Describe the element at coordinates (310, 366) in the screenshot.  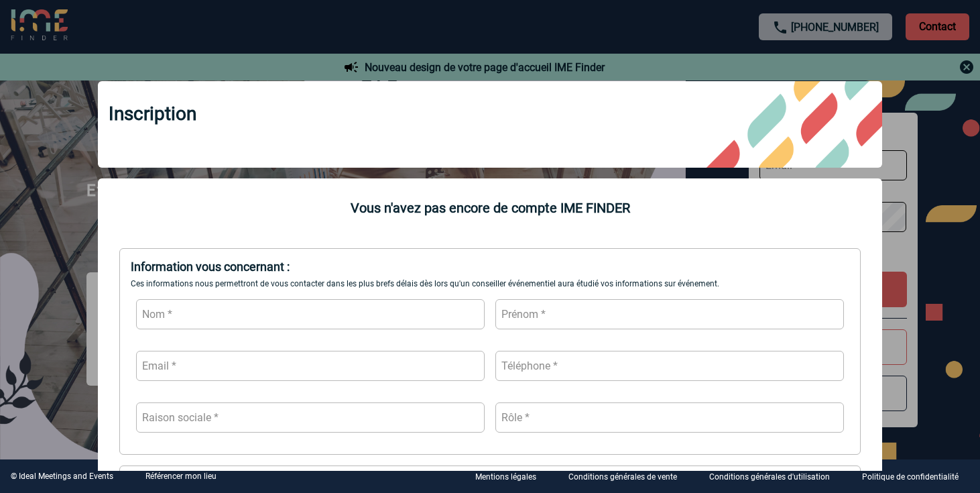
I see `input: Email *` at that location.